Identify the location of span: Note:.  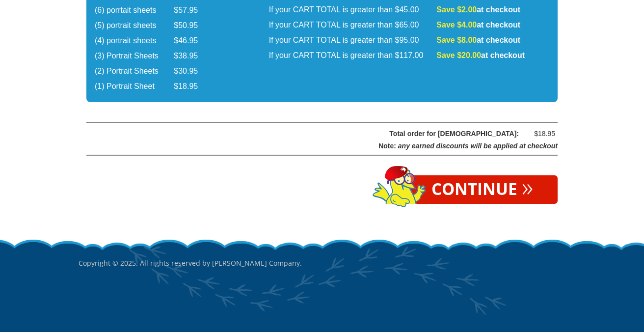
(387, 146).